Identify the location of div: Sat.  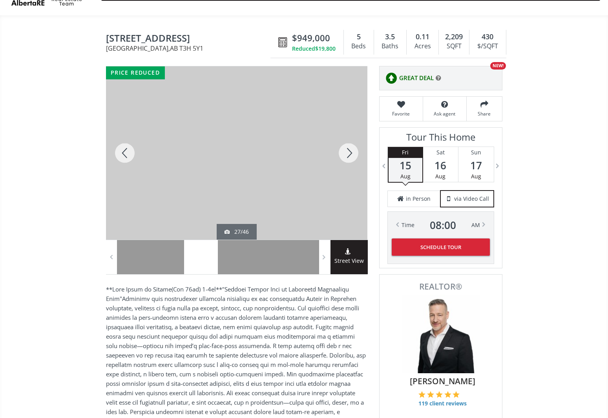
(440, 152).